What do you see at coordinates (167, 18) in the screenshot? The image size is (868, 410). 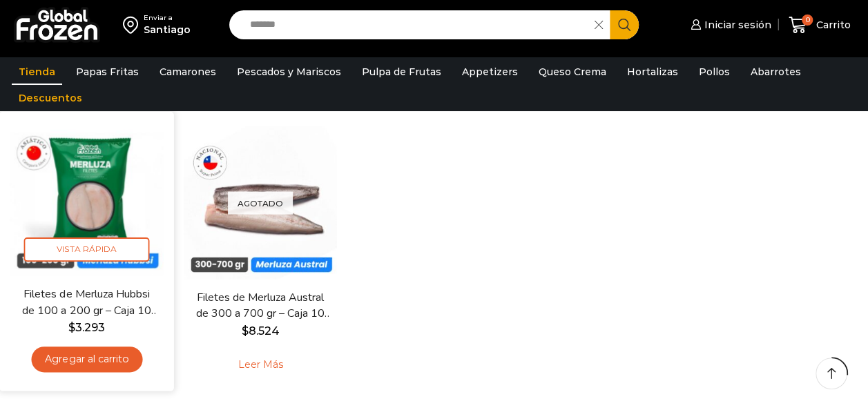 I see `div: Enviar a` at bounding box center [167, 18].